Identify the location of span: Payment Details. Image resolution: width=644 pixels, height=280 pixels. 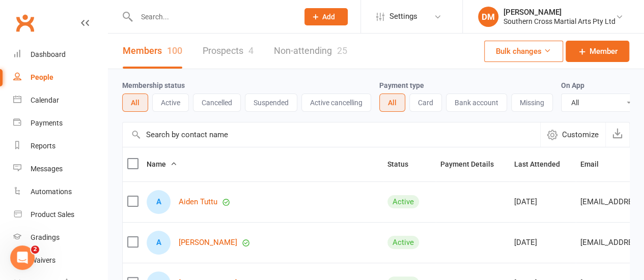
(472, 164).